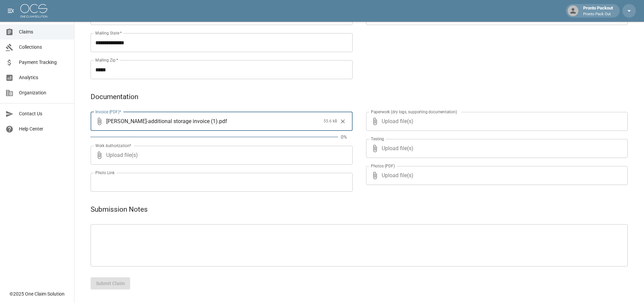 The image size is (644, 303). What do you see at coordinates (108, 112) in the screenshot?
I see `label: Invoice (PDF)*` at bounding box center [108, 112].